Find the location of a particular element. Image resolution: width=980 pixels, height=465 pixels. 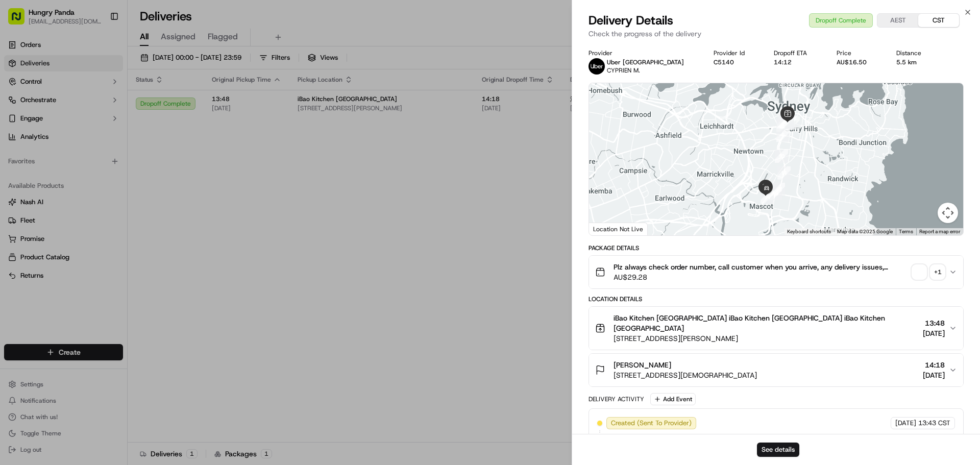

div: 5.5 km is located at coordinates (915, 62).